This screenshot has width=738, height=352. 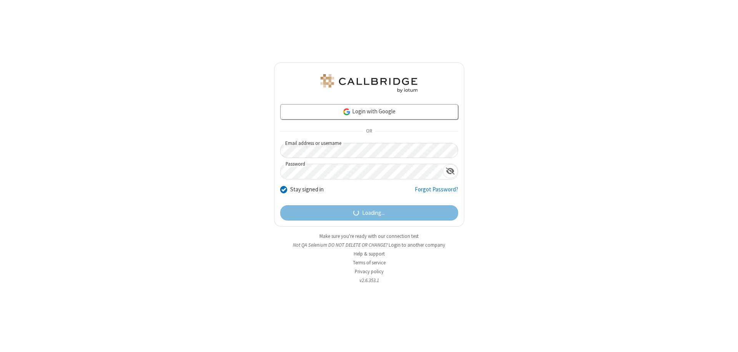 I want to click on a: Privacy policy, so click(x=369, y=271).